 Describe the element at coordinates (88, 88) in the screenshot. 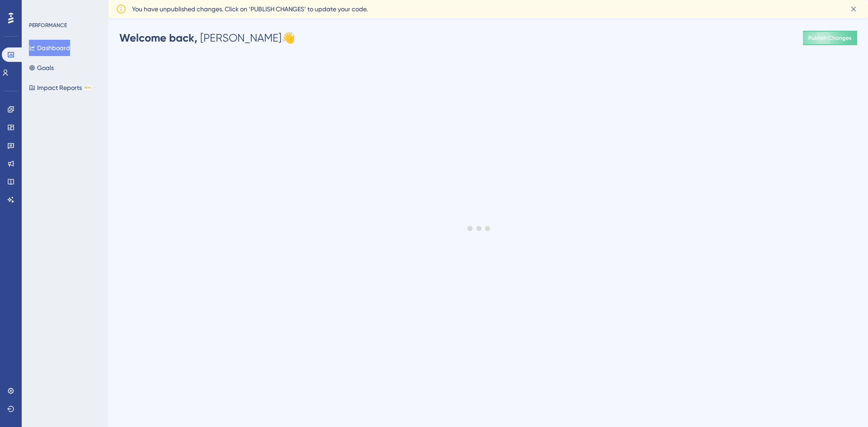

I see `div: BETA` at that location.